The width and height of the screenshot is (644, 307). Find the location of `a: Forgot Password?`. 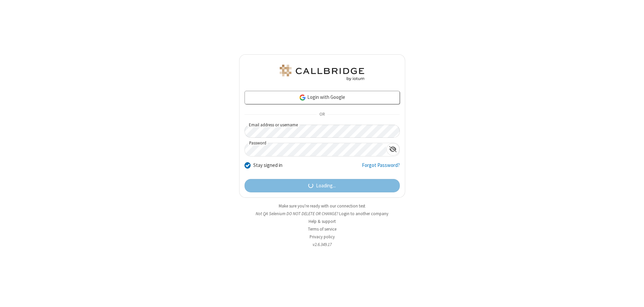

a: Forgot Password? is located at coordinates (381, 168).